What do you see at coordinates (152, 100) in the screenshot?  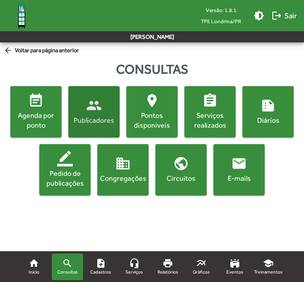 I see `mat-icon: location_on` at bounding box center [152, 100].